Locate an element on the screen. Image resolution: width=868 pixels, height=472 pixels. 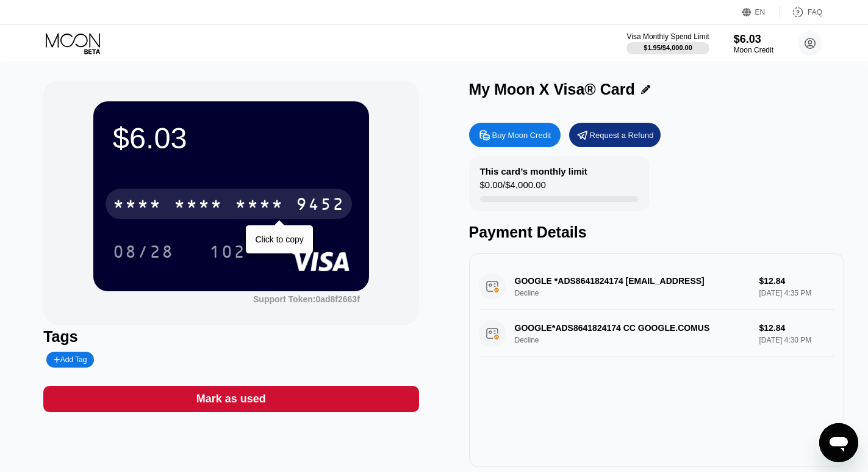
div: Visa Monthly Spend Limit is located at coordinates (668, 36).